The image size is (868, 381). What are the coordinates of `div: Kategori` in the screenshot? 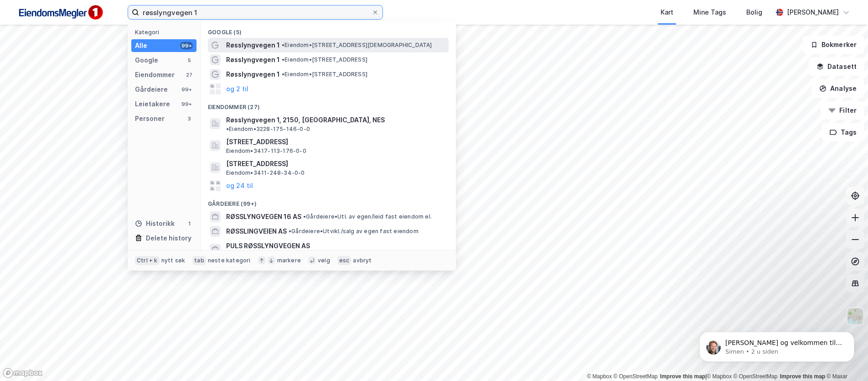 It's located at (166, 32).